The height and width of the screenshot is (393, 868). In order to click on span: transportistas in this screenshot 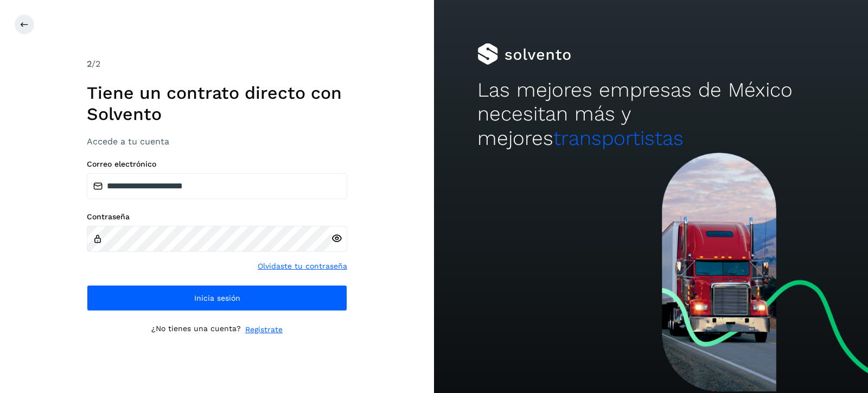, I will do `click(618, 138)`.